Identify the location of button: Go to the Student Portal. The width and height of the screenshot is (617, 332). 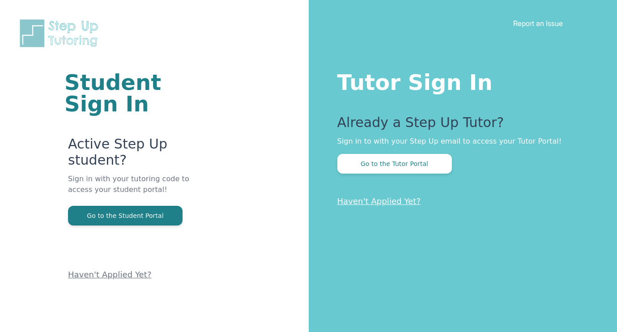
(125, 216).